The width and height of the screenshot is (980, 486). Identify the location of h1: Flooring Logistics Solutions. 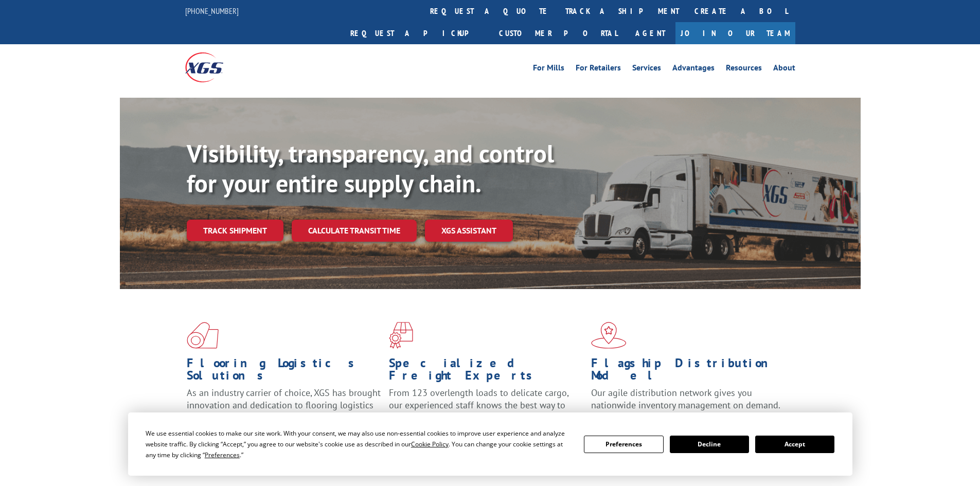
(284, 372).